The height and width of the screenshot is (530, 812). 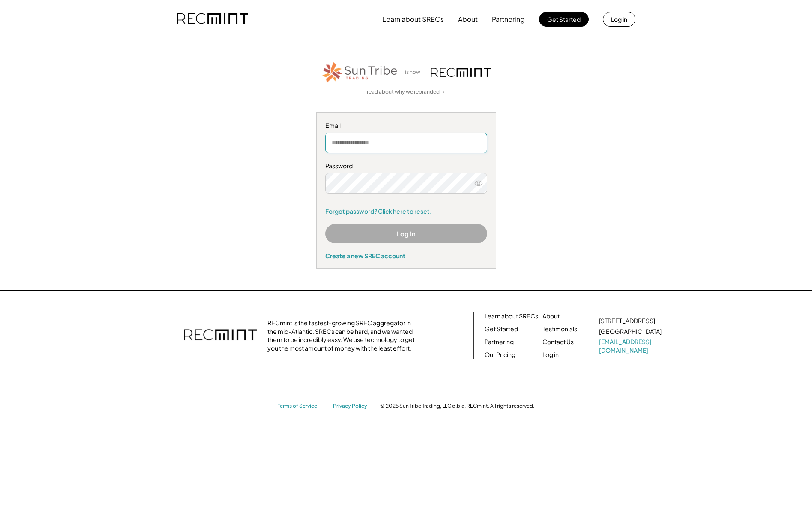 What do you see at coordinates (508, 19) in the screenshot?
I see `button: Partnering` at bounding box center [508, 19].